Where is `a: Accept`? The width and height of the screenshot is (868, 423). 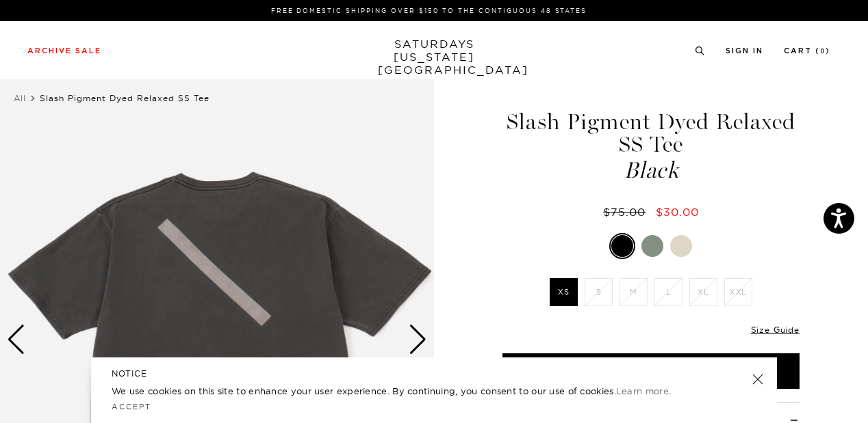
a: Accept is located at coordinates (131, 407).